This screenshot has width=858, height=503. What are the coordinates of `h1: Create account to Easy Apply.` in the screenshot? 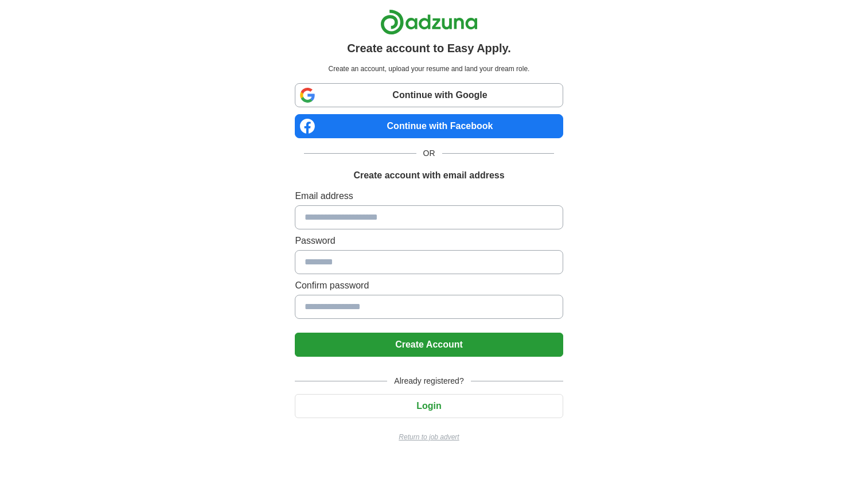 It's located at (429, 48).